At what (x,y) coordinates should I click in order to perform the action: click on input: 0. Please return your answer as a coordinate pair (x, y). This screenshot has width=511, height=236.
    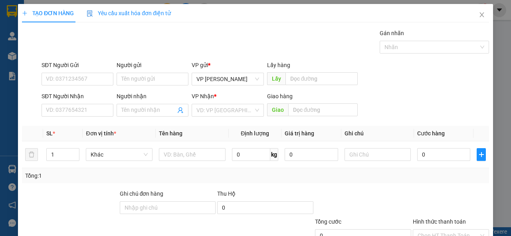
    Looking at the image, I should click on (311, 154).